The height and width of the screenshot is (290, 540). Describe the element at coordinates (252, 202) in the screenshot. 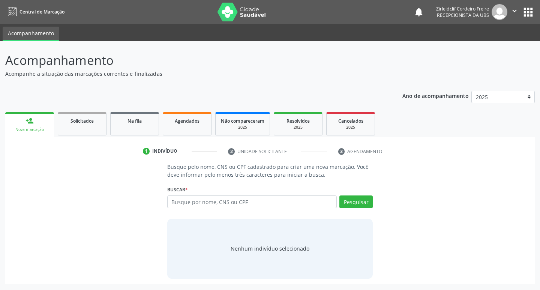

I see `input: Busque por nome, CNS ou CPF` at that location.